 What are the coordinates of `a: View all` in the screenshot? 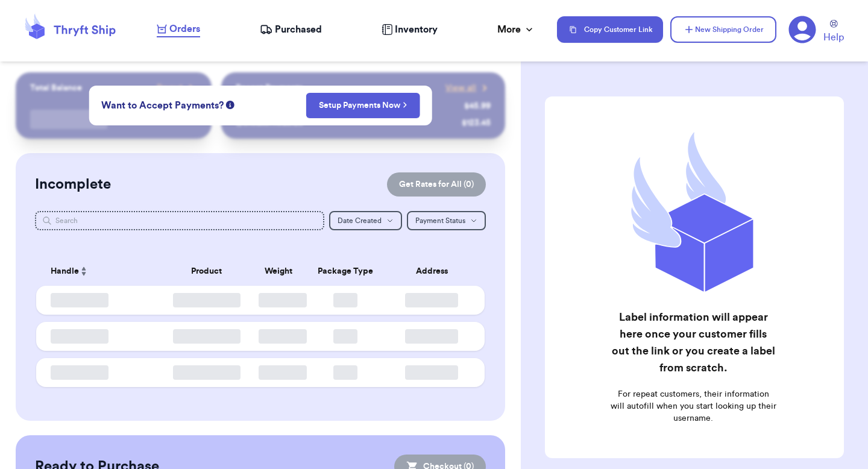 It's located at (468, 88).